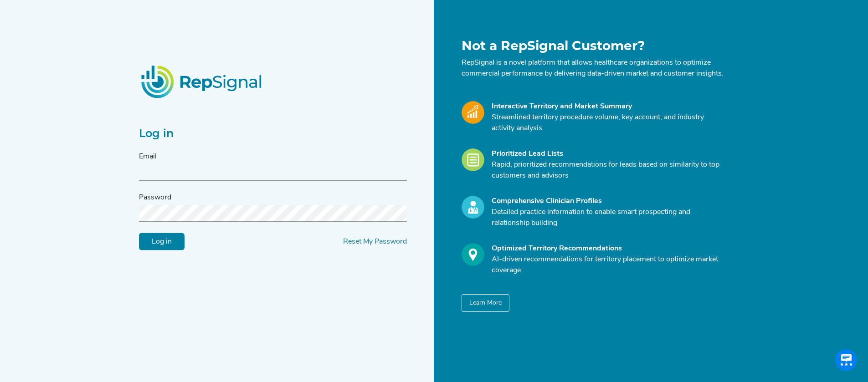 The height and width of the screenshot is (382, 868). What do you see at coordinates (608, 154) in the screenshot?
I see `div: Prioritized Lead Lists` at bounding box center [608, 154].